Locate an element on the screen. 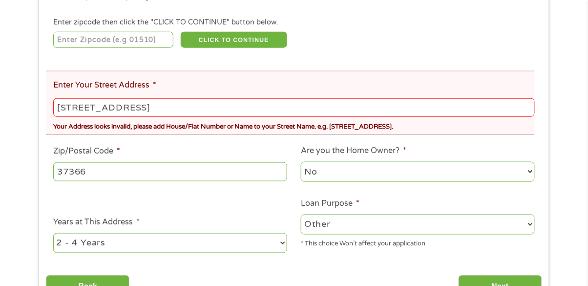 This screenshot has width=588, height=286. label: Years at This Address is located at coordinates (96, 222).